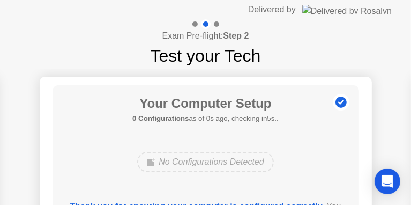 Image resolution: width=411 pixels, height=205 pixels. What do you see at coordinates (272, 10) in the screenshot?
I see `div: Delivered by` at bounding box center [272, 10].